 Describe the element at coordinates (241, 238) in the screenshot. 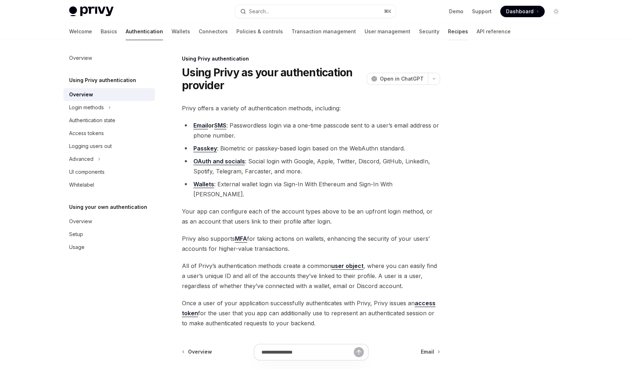

I see `a: MFA` at that location.